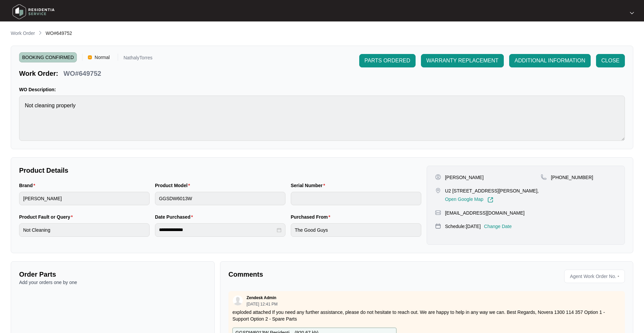  I want to click on img: user-pin, so click(438, 177).